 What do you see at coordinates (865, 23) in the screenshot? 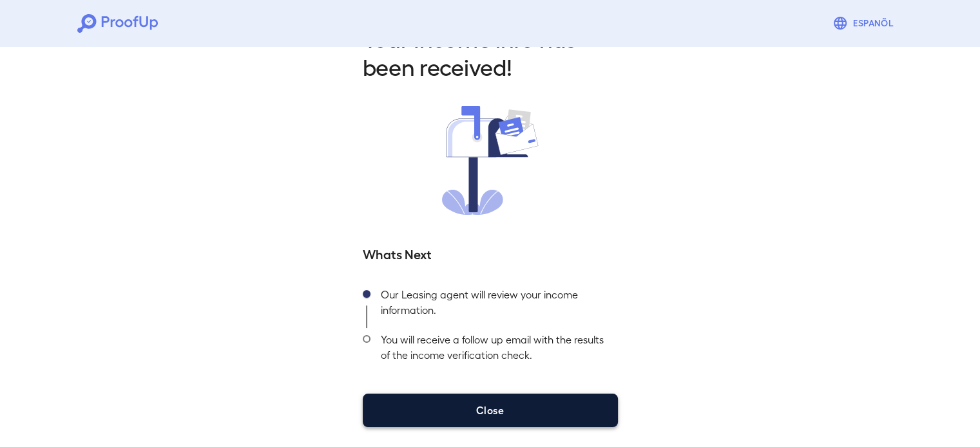
I see `button: Espanõl` at bounding box center [865, 23].